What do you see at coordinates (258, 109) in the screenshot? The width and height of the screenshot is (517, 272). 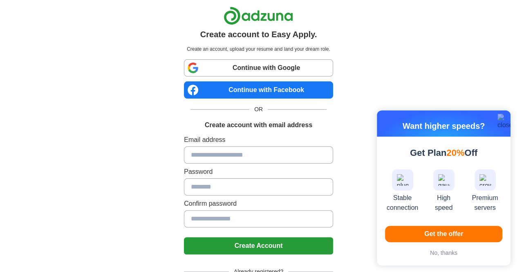 I see `span: OR` at bounding box center [258, 109].